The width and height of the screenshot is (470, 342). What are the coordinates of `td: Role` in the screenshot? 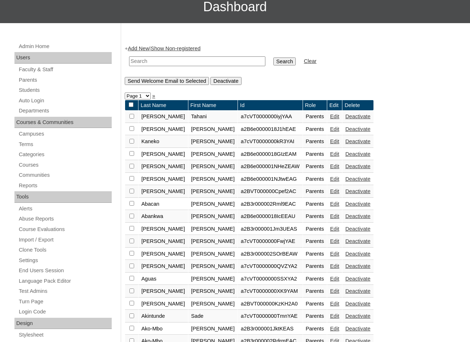 It's located at (315, 105).